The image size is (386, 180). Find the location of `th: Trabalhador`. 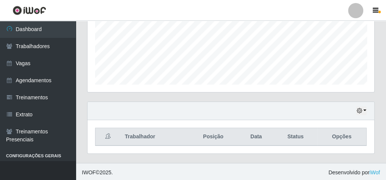

th: Trabalhador is located at coordinates (154, 137).